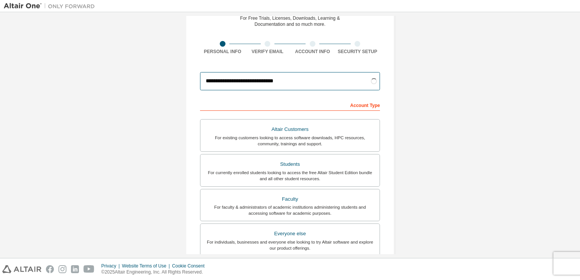 The height and width of the screenshot is (280, 580). I want to click on p: © 2025 Altair Engineering, Inc. All Rights Reserved., so click(155, 272).